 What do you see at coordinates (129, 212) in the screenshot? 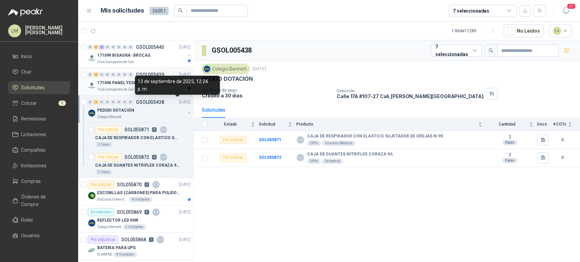
I see `p: SOL055869` at bounding box center [129, 212].